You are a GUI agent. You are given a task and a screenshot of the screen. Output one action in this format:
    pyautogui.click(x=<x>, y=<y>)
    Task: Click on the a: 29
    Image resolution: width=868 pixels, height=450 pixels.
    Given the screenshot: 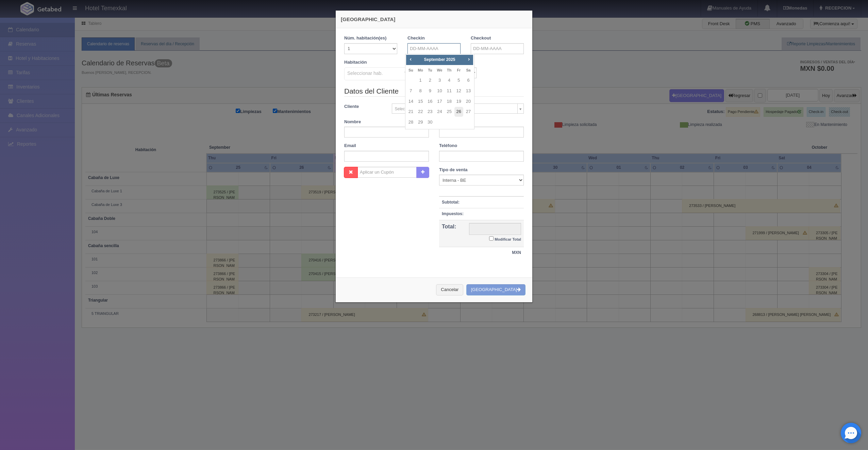 What is the action you would take?
    pyautogui.click(x=420, y=122)
    